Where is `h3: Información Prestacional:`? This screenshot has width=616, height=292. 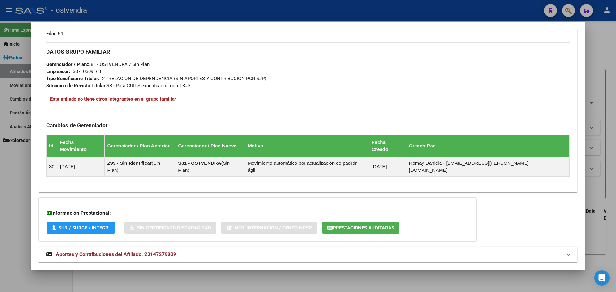 h3: Información Prestacional: is located at coordinates (258, 213).